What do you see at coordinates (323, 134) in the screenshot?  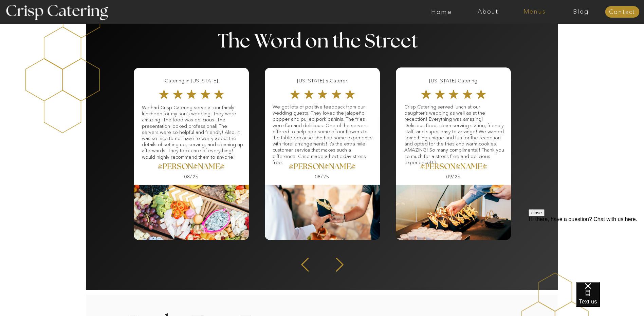 I see `p: We got lots of positive feedback from our wedding guests. They loved the jalapeño popper and pull...` at bounding box center [323, 134].